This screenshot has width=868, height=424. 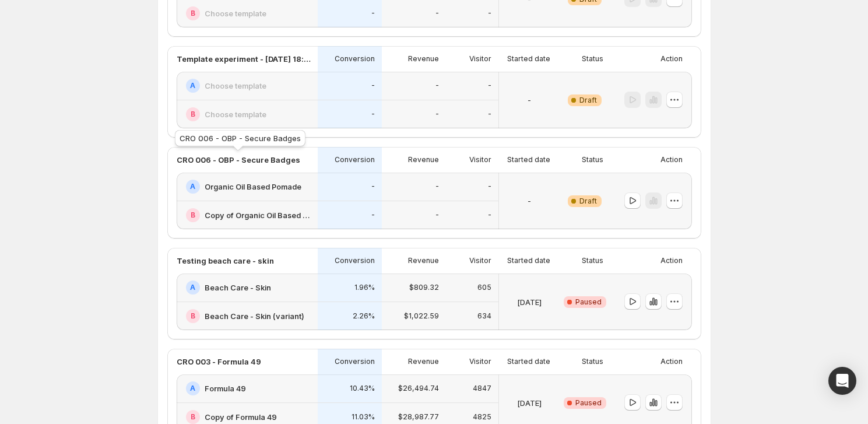 I want to click on h2: Copy of Formula 49, so click(x=241, y=417).